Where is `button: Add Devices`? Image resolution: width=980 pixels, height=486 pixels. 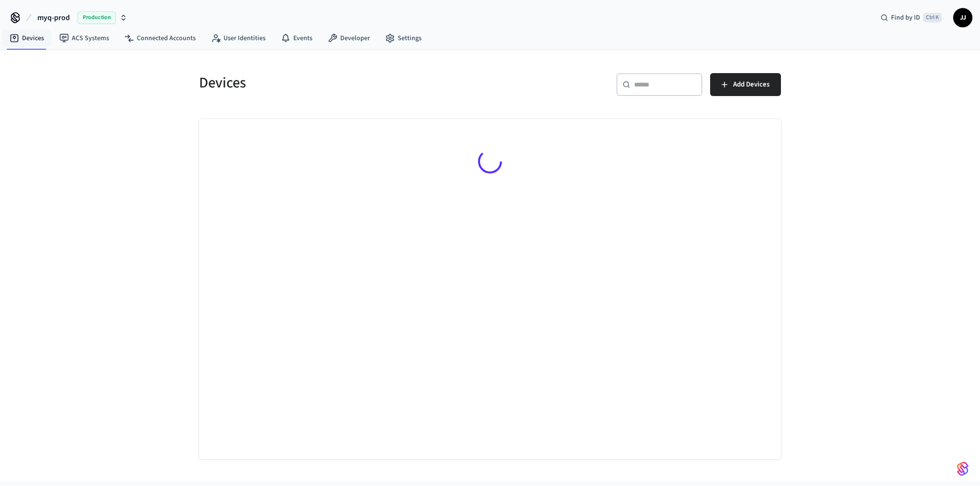 button: Add Devices is located at coordinates (745, 84).